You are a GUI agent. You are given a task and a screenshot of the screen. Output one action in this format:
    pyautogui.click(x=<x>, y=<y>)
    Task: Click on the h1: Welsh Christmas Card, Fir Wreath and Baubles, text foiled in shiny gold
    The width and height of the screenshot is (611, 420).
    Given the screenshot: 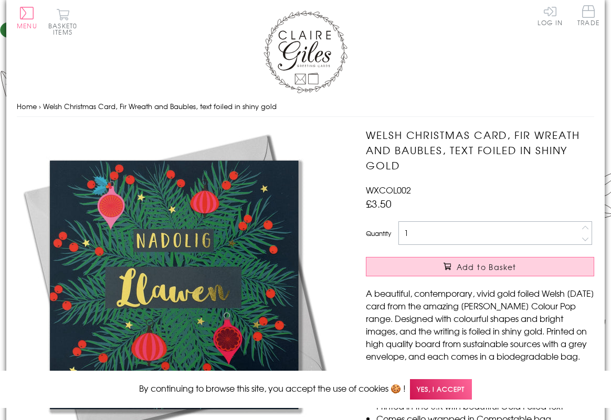 What is the action you would take?
    pyautogui.click(x=480, y=150)
    